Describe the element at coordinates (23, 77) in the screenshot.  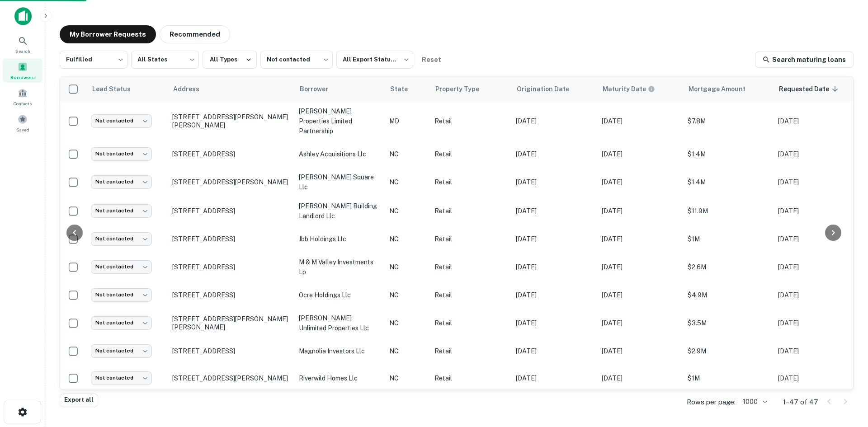
I see `span: Borrowers` at that location.